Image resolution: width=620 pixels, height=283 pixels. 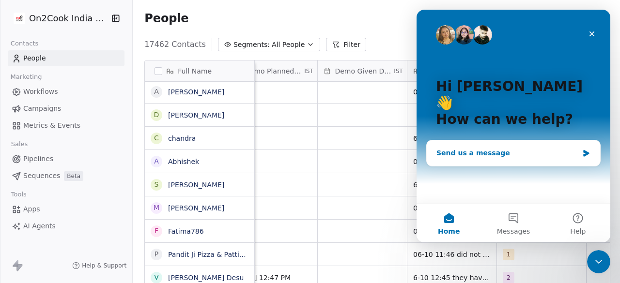 What do you see at coordinates (157, 231) in the screenshot?
I see `div: F` at bounding box center [157, 231].